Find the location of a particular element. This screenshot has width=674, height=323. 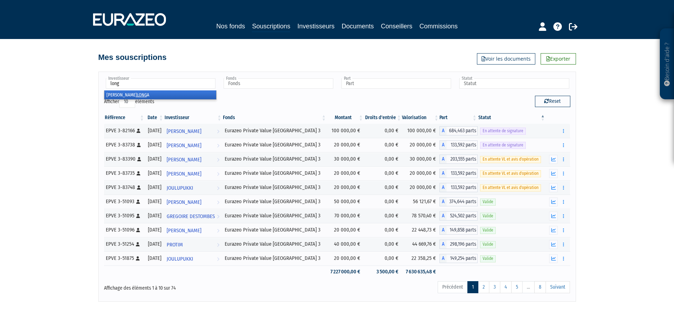

span: En attente VL et avis d'opération is located at coordinates (511, 187).